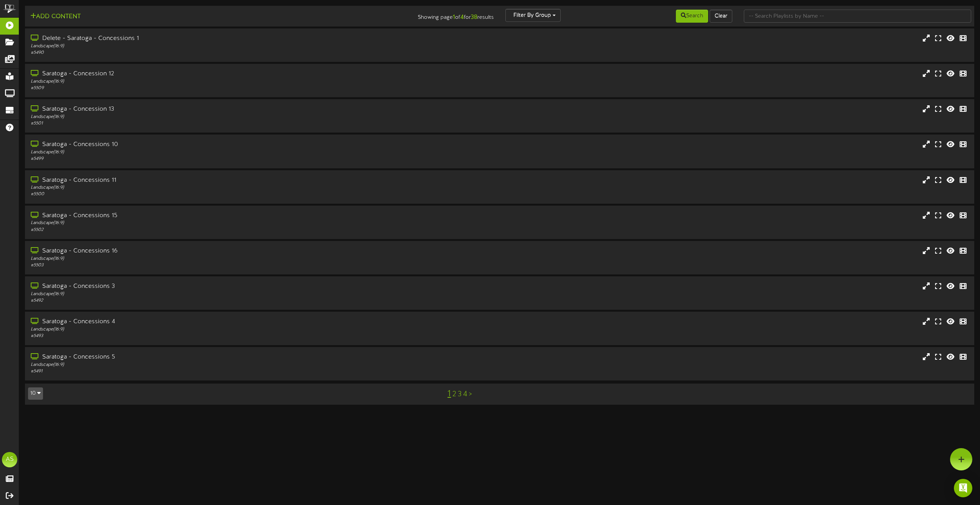  Describe the element at coordinates (223, 357) in the screenshot. I see `div: Saratoga - Concessions 5` at that location.